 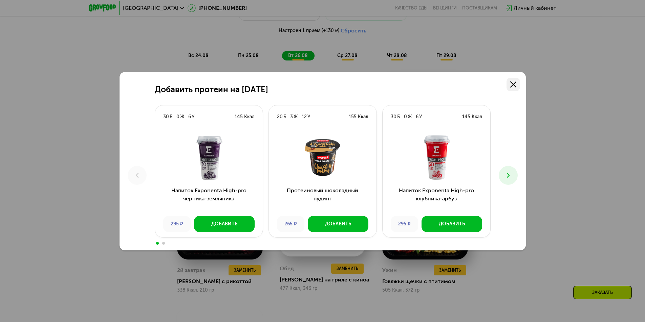 What do you see at coordinates (209, 158) in the screenshot?
I see `img: Напиток Exponenta High-pro черника-земляника` at bounding box center [209, 158].